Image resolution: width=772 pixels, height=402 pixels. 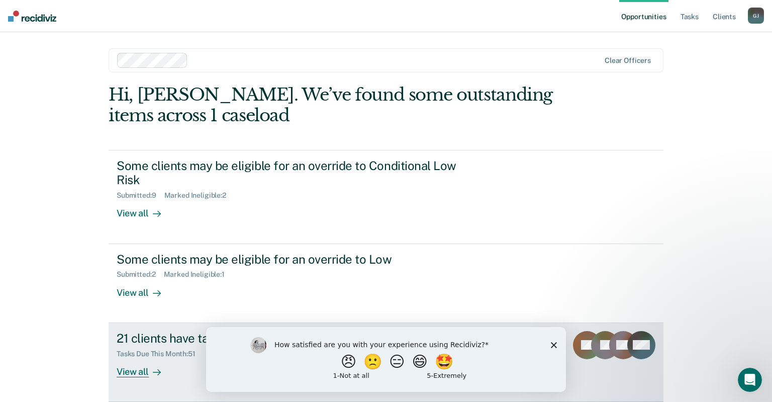 What do you see at coordinates (32, 16) in the screenshot?
I see `img: Recidiviz` at bounding box center [32, 16].